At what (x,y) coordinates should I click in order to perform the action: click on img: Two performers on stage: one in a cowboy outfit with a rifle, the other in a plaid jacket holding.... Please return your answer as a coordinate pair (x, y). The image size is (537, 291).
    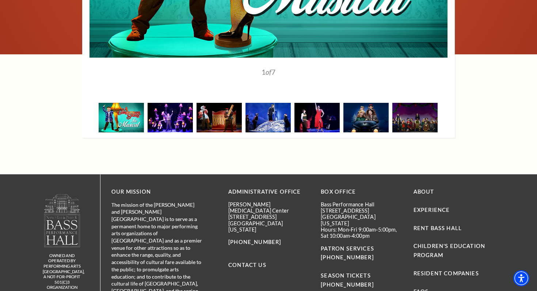
    Looking at the image, I should click on (219, 118).